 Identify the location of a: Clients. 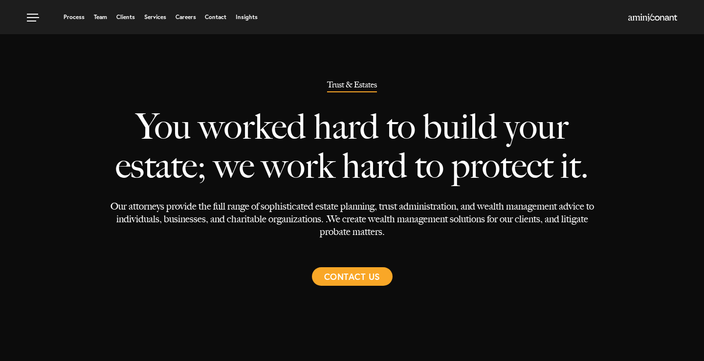
(126, 17).